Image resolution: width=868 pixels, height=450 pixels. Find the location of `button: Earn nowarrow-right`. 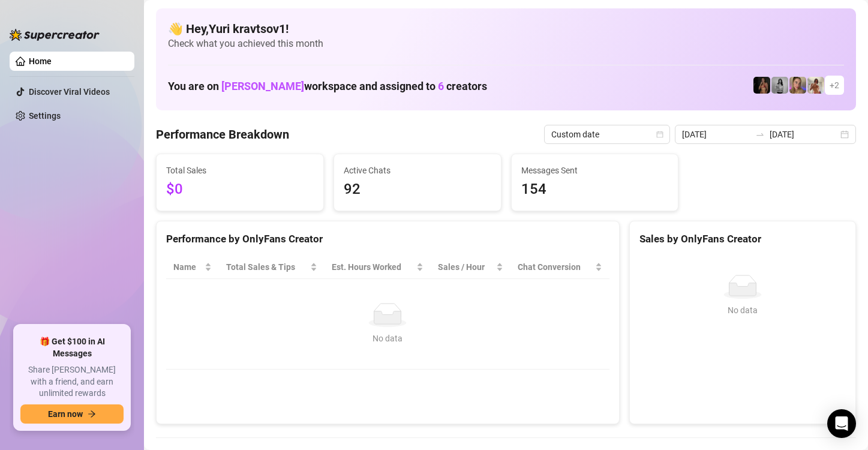

button: Earn nowarrow-right is located at coordinates (72, 414).